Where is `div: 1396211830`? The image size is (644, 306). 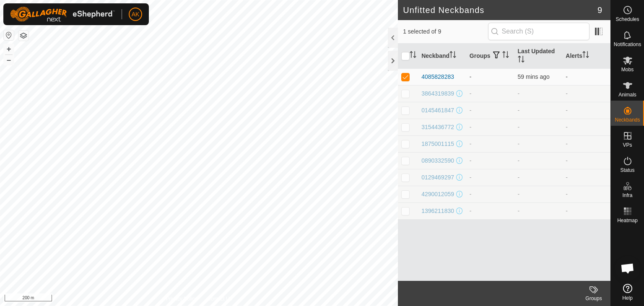 div: 1396211830 is located at coordinates (438, 211).